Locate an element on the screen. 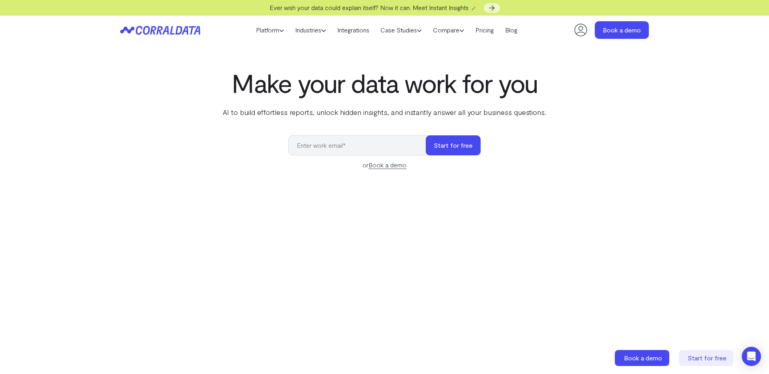  a: Blog is located at coordinates (511, 30).